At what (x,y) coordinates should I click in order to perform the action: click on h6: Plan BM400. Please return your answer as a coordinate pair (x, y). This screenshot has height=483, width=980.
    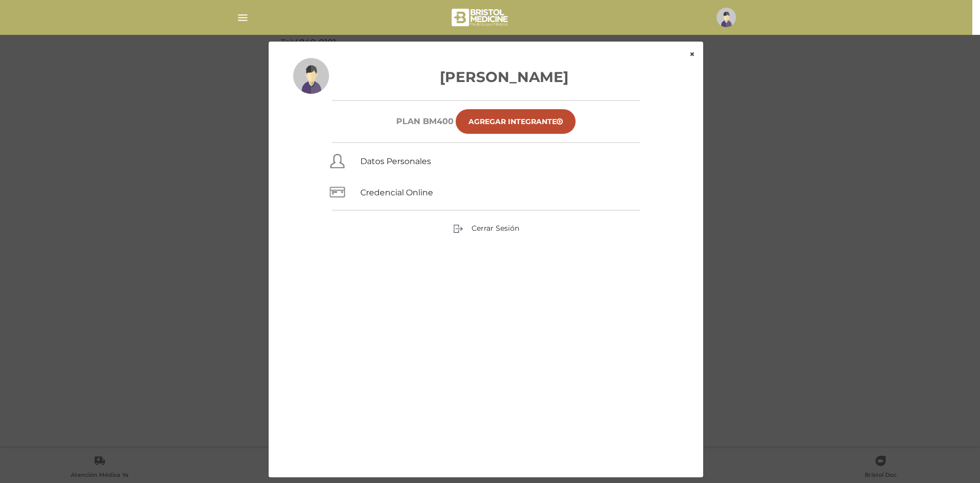
    Looking at the image, I should click on (425, 121).